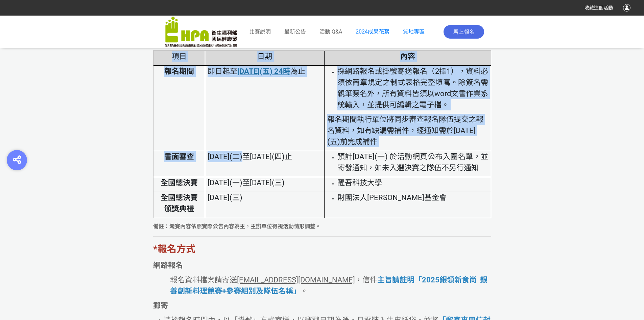  Describe the element at coordinates (161, 305) in the screenshot. I see `strong: 郵寄` at that location.